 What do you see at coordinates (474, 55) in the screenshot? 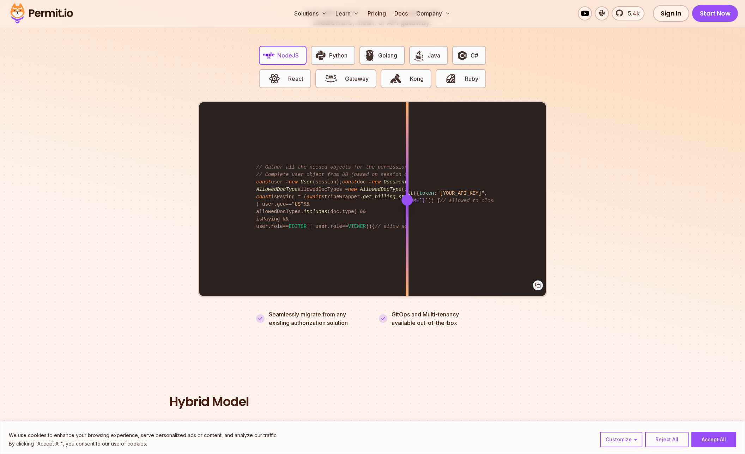
I see `span: C#` at bounding box center [474, 55].